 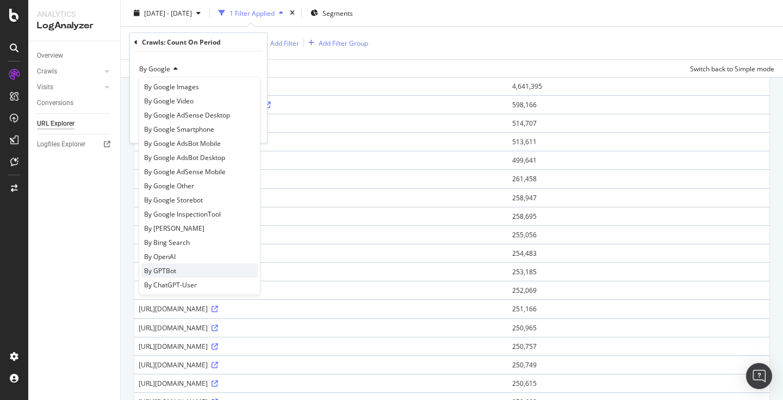 What do you see at coordinates (75, 123) in the screenshot?
I see `a: URL Explorer` at bounding box center [75, 123].